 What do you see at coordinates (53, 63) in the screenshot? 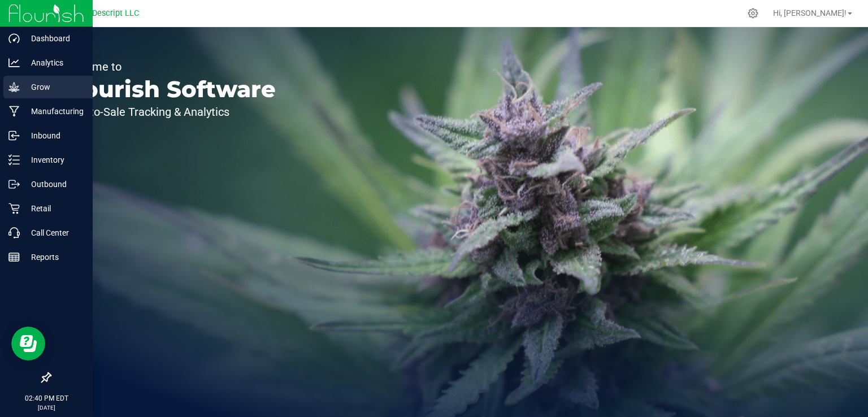
I see `p: Analytics` at bounding box center [53, 63].